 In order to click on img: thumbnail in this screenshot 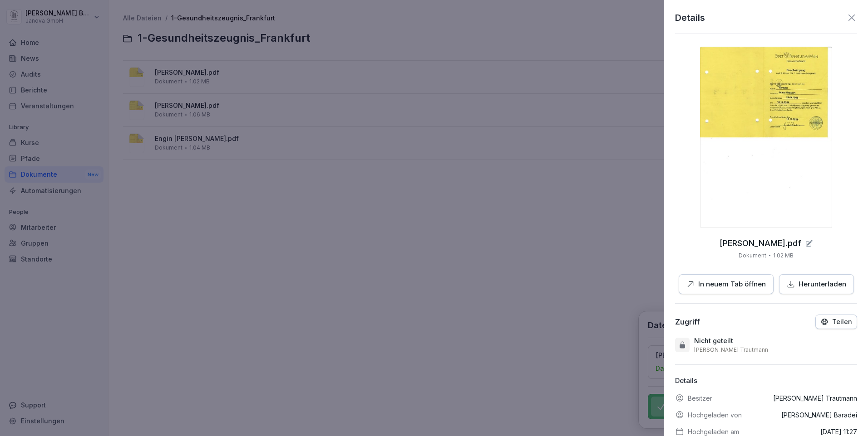, I will do `click(766, 138)`.